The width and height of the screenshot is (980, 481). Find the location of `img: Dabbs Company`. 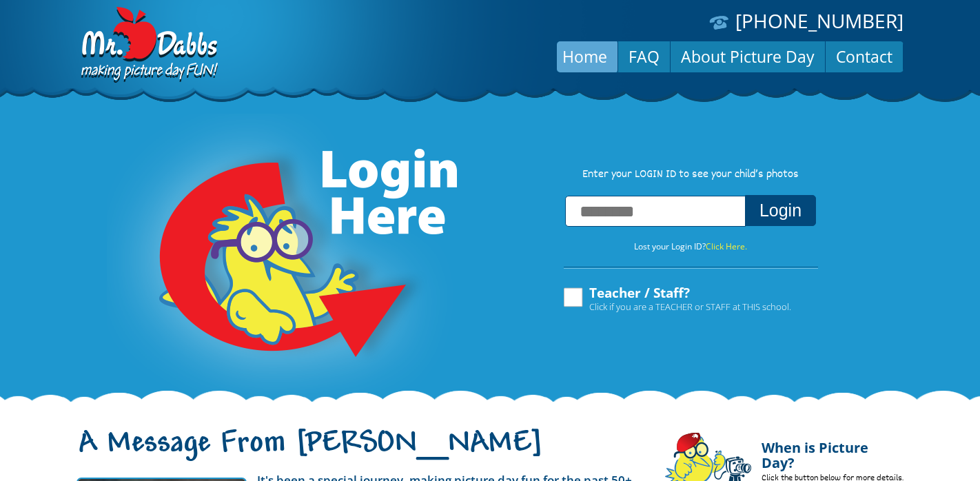

img: Dabbs Company is located at coordinates (148, 45).